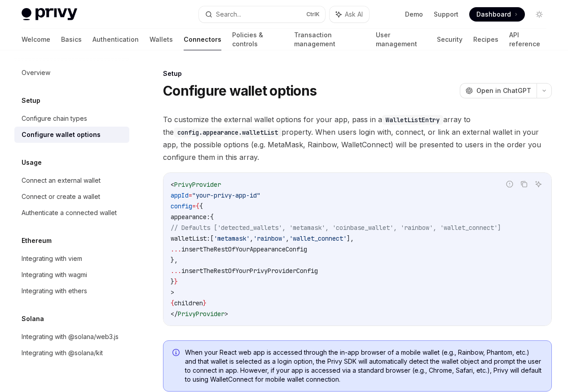 This screenshot has width=568, height=392. I want to click on div: Search..., so click(228, 14).